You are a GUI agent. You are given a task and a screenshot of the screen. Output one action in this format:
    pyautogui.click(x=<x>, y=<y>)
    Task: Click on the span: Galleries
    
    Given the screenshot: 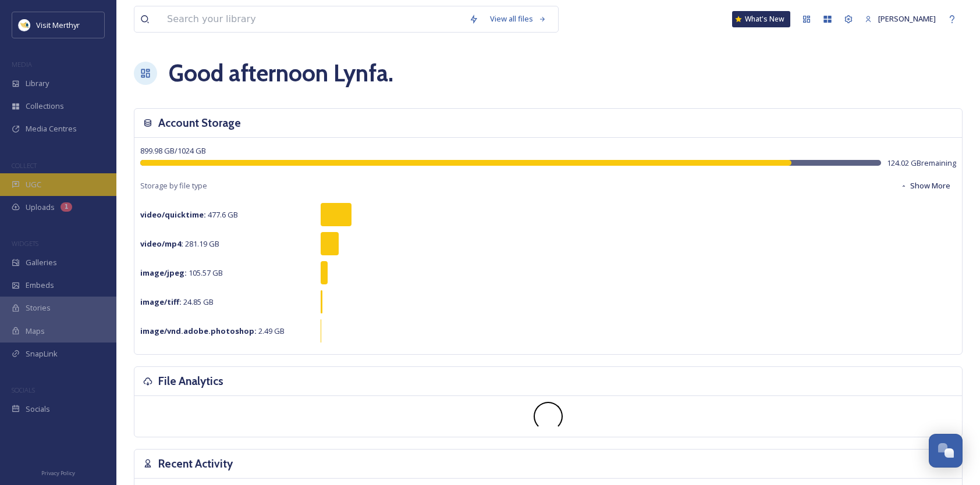 What is the action you would take?
    pyautogui.click(x=41, y=263)
    